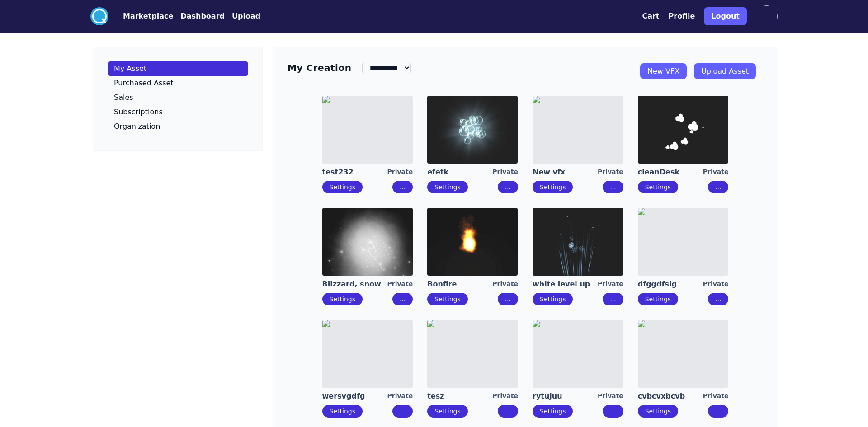 This screenshot has width=868, height=427. I want to click on a: Purchased Asset, so click(178, 83).